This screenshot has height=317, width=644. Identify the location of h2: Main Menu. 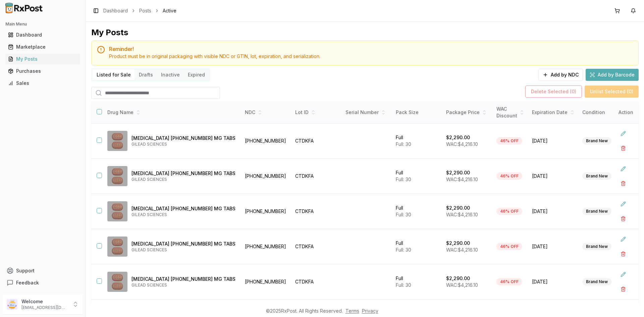
(43, 24).